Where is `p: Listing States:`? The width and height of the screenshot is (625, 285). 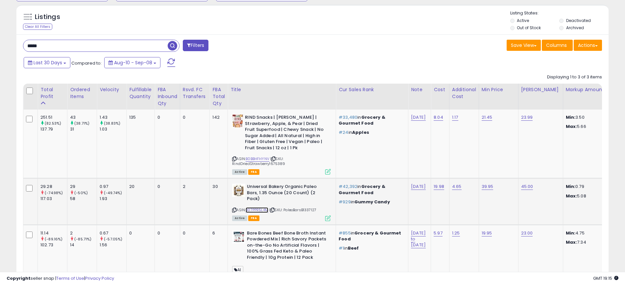
p: Listing States: is located at coordinates (559, 13).